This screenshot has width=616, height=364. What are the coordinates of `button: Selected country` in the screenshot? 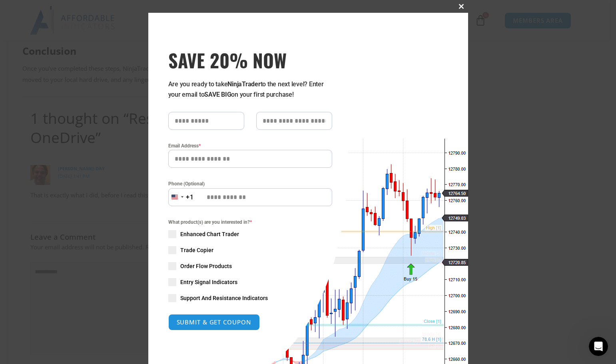 It's located at (181, 197).